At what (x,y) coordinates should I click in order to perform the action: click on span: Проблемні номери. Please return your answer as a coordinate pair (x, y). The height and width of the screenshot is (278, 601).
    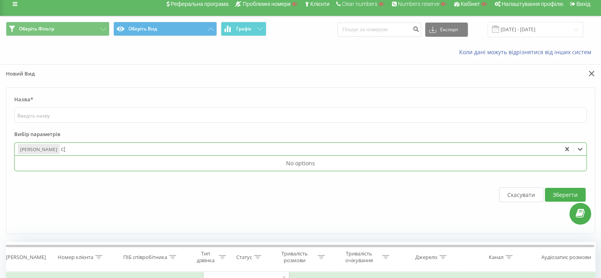
    Looking at the image, I should click on (266, 4).